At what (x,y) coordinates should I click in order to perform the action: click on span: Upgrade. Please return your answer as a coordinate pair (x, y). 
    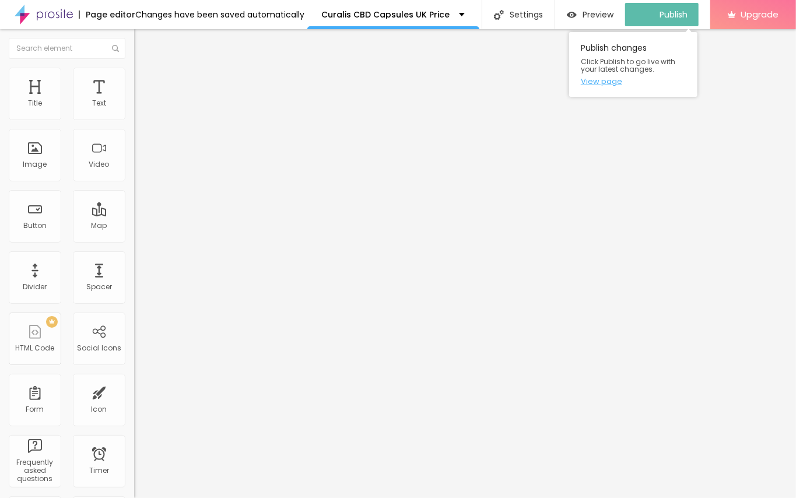
    Looking at the image, I should click on (759, 14).